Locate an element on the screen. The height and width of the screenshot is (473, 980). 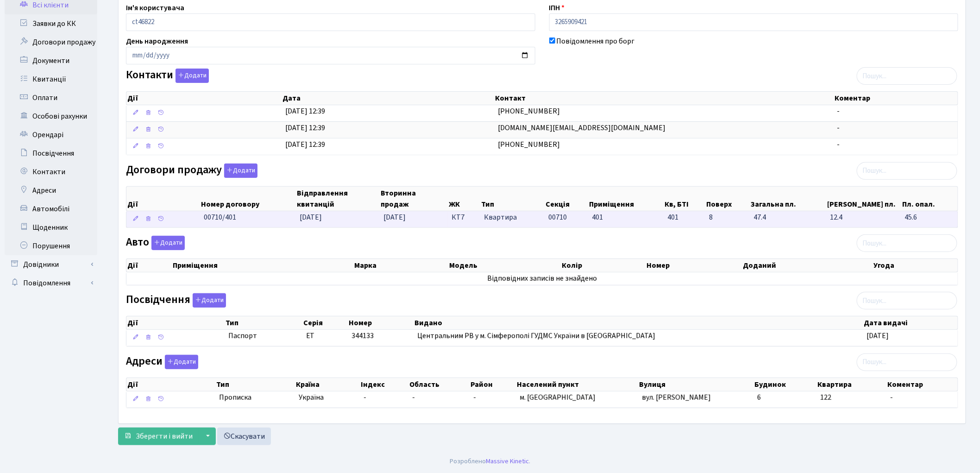
span: 45.6 is located at coordinates (929, 217).